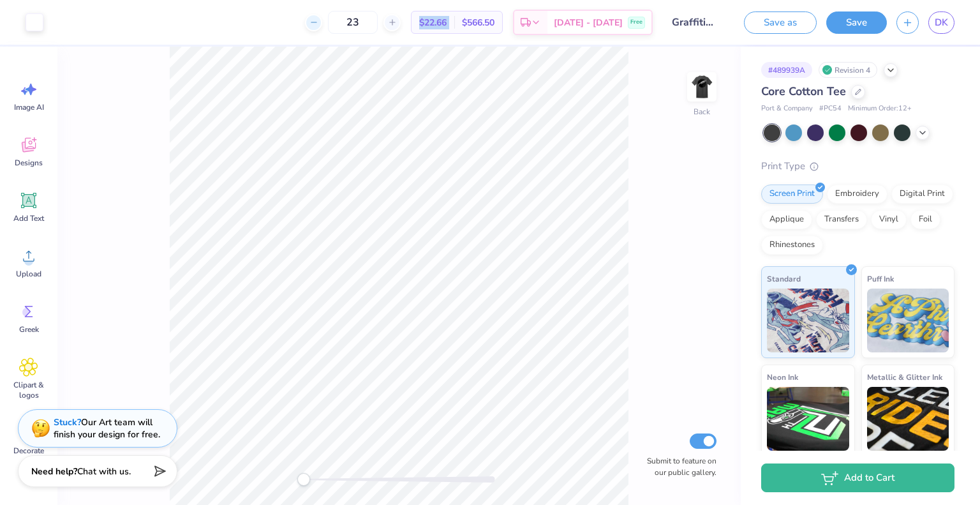 Image resolution: width=980 pixels, height=505 pixels. I want to click on a: DK, so click(941, 22).